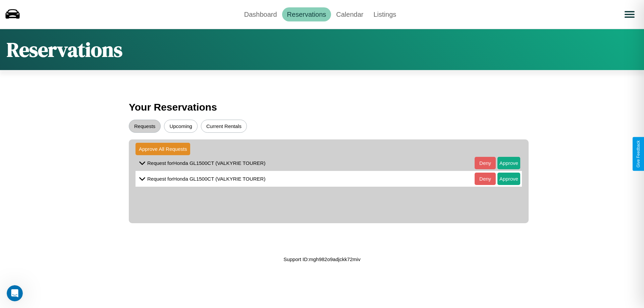 This screenshot has width=644, height=308. Describe the element at coordinates (145, 126) in the screenshot. I see `button: Requests` at that location.